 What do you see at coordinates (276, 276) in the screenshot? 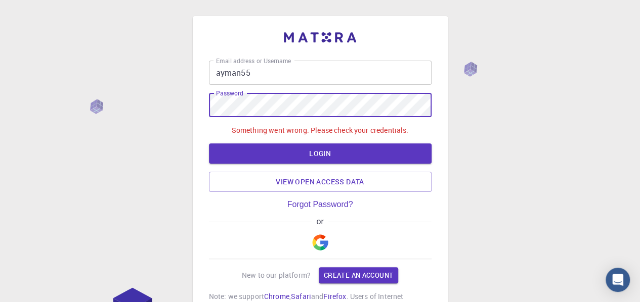
I see `p: New to our platform?` at bounding box center [276, 276].